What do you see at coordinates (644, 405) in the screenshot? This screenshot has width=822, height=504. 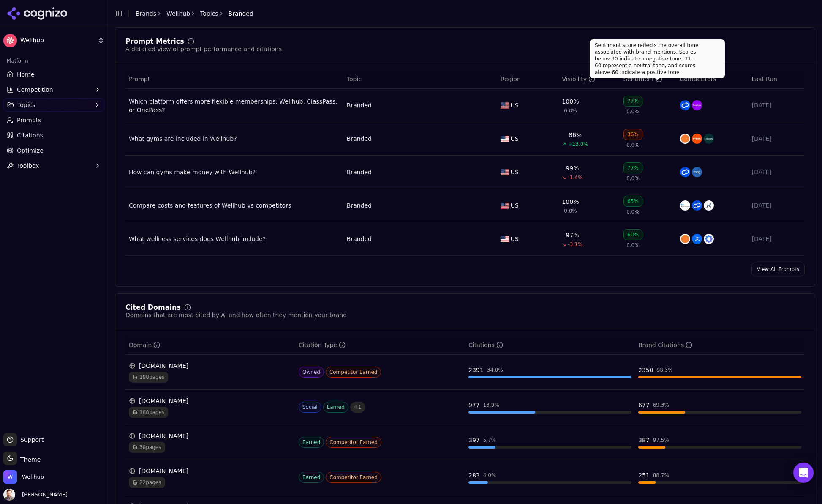 I see `div: 677` at bounding box center [644, 405].